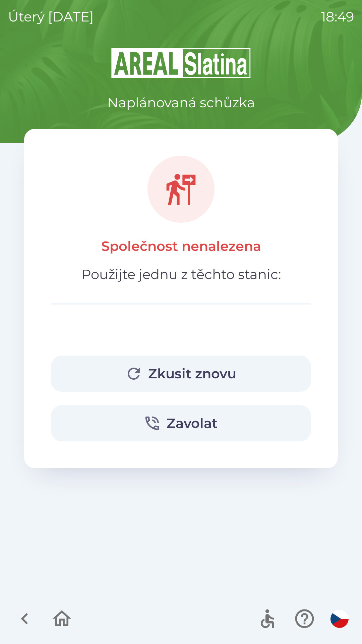 The image size is (362, 644). I want to click on button: Zkusit znovu, so click(181, 373).